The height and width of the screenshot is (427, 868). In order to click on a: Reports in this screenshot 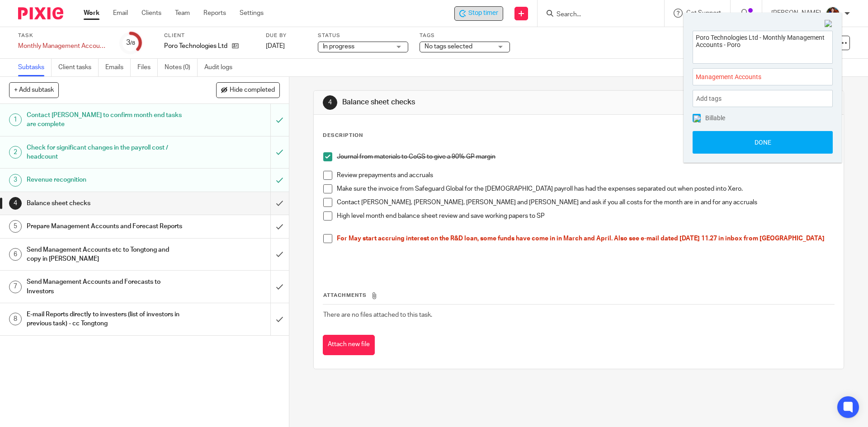, I will do `click(215, 13)`.